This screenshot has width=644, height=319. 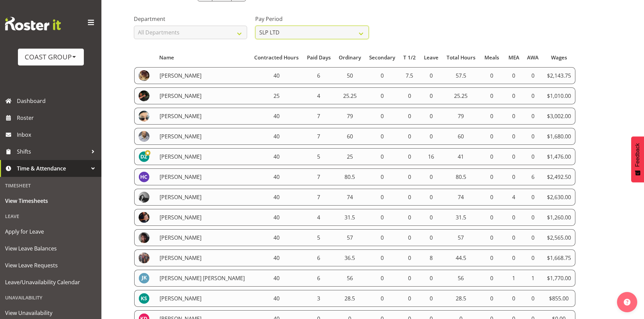 What do you see at coordinates (144, 217) in the screenshot?
I see `img: jack-brewer28ac685c70e71ff79742fefa9a808932.png` at bounding box center [144, 217].